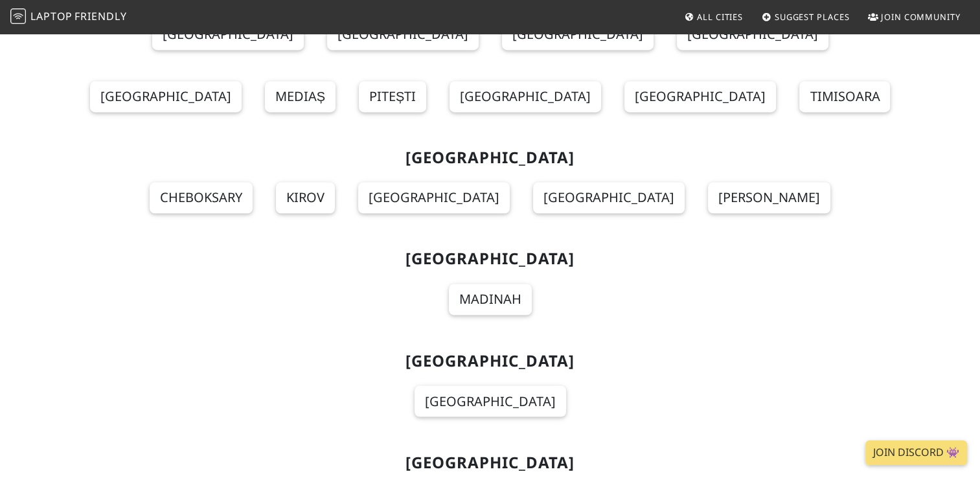 The image size is (980, 478). I want to click on a: Mediaș, so click(299, 96).